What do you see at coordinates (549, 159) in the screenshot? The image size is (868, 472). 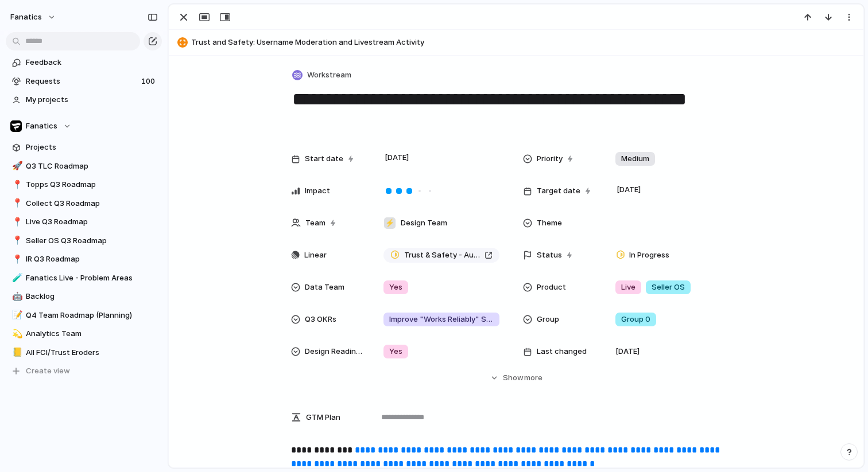 I see `span: Priority` at bounding box center [549, 159].